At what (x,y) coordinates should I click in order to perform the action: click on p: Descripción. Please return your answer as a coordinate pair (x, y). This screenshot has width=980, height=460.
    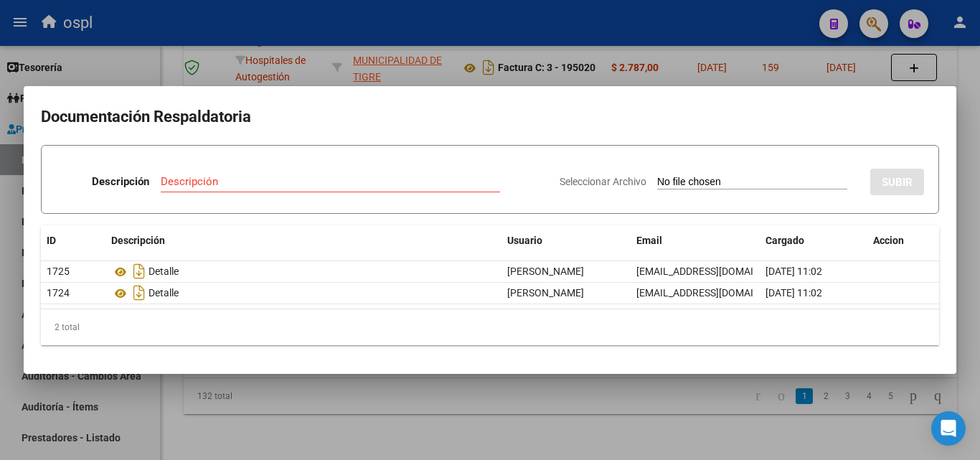
    Looking at the image, I should click on (120, 182).